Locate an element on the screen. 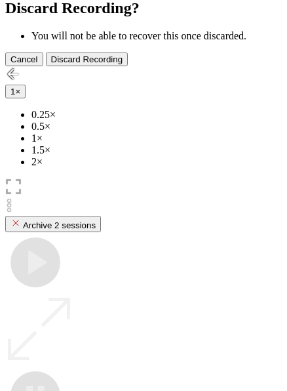 The width and height of the screenshot is (287, 391). li: 1× is located at coordinates (157, 138).